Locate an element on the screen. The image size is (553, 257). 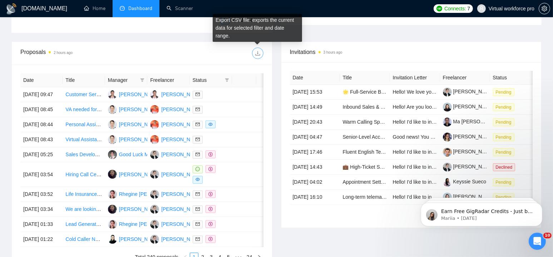
a: setting is located at coordinates (544, 9).